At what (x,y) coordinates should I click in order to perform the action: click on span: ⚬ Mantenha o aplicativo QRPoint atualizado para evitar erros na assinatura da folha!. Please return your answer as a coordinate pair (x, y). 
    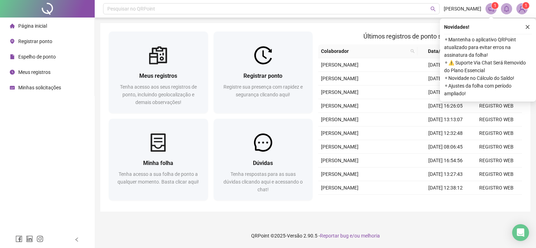
    Looking at the image, I should click on (488, 47).